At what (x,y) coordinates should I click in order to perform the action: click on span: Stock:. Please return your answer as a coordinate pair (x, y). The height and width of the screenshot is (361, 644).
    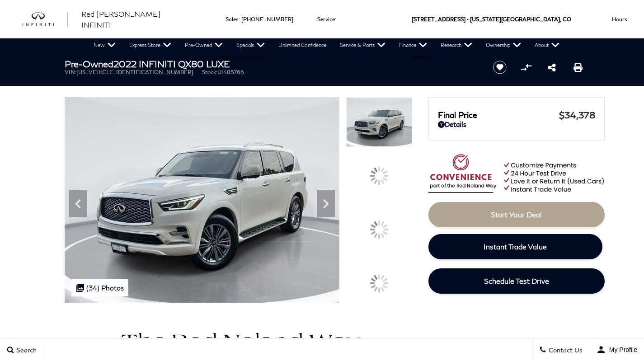
    Looking at the image, I should click on (210, 72).